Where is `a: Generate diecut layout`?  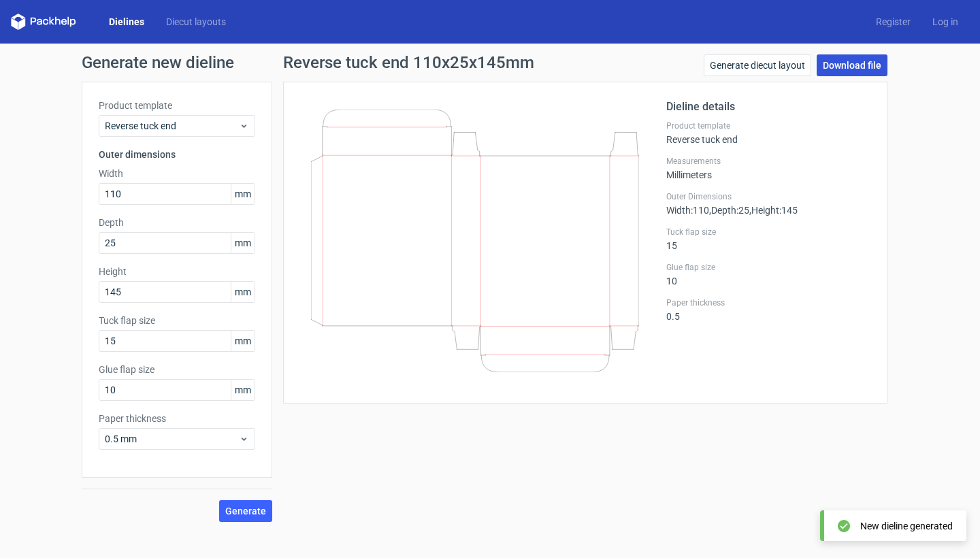
a: Generate diecut layout is located at coordinates (757, 65).